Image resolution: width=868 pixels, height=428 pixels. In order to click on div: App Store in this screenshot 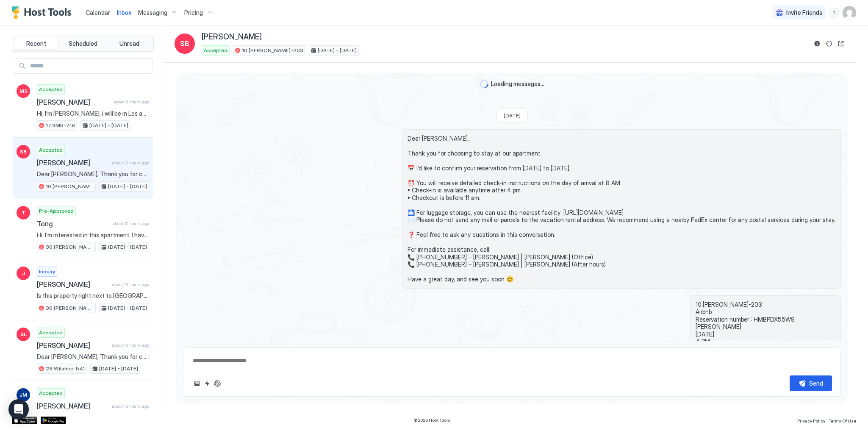, I will do `click(25, 420)`.